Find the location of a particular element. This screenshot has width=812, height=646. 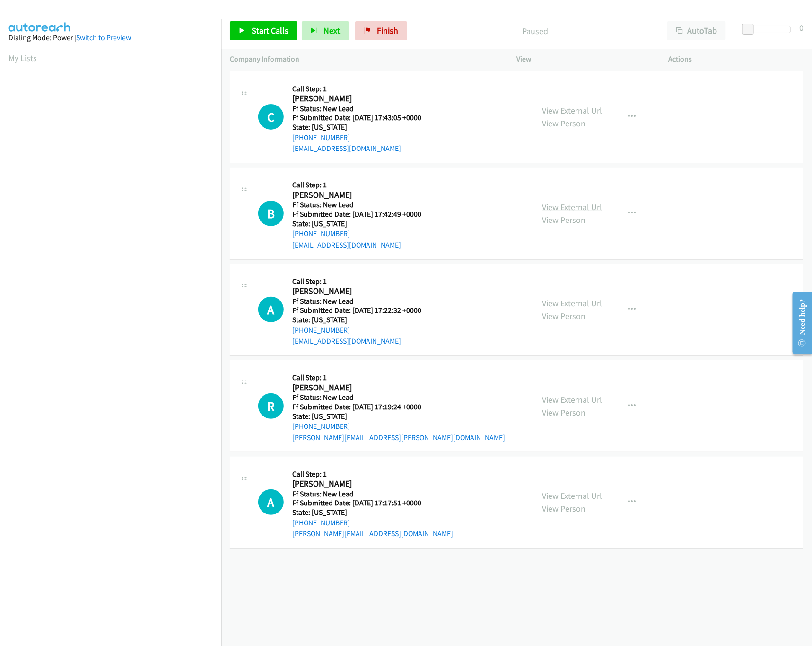

h1: C is located at coordinates (271, 117).